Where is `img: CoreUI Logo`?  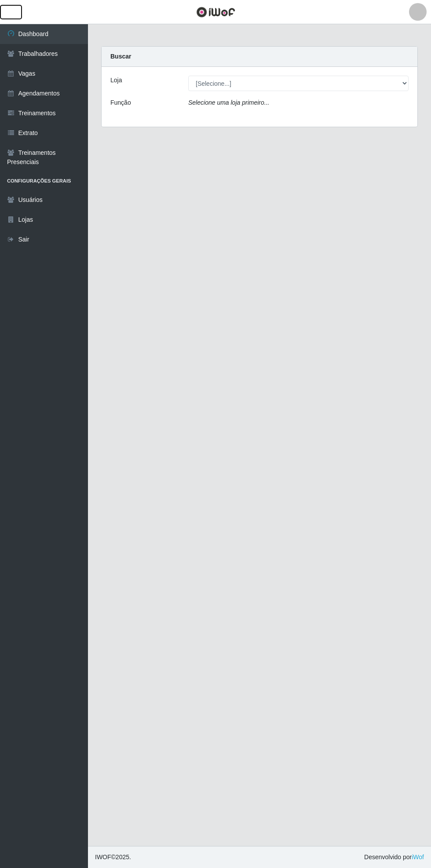
img: CoreUI Logo is located at coordinates (215, 12).